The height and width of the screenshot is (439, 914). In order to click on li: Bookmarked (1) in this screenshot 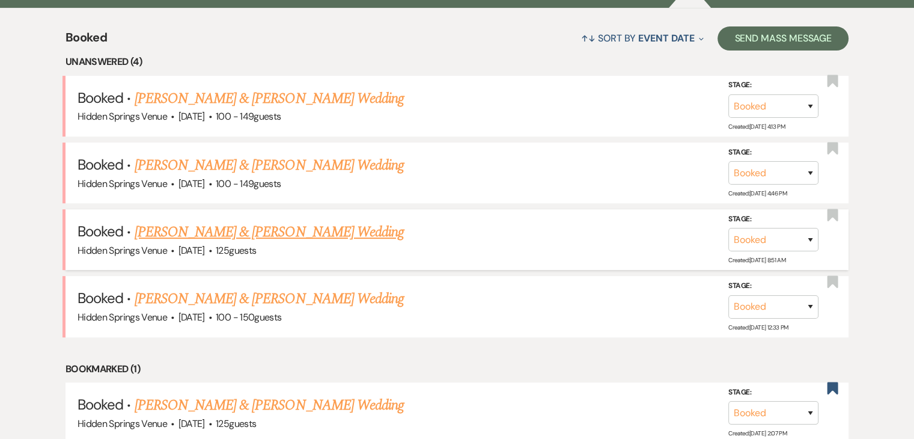, I will do `click(457, 369)`.